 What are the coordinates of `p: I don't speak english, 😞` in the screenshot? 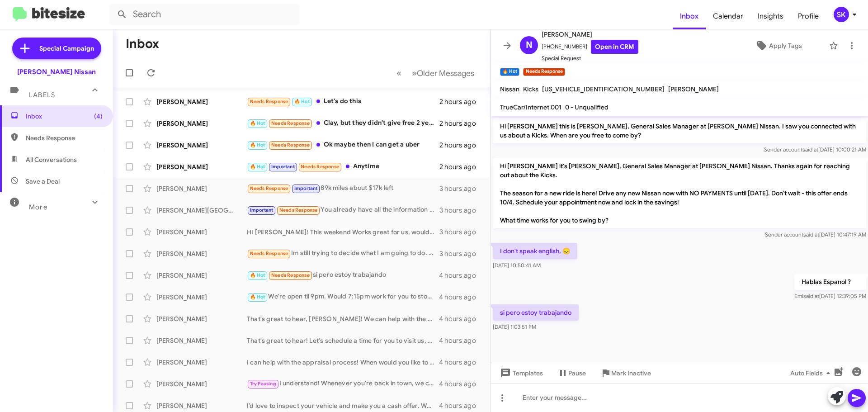 It's located at (535, 251).